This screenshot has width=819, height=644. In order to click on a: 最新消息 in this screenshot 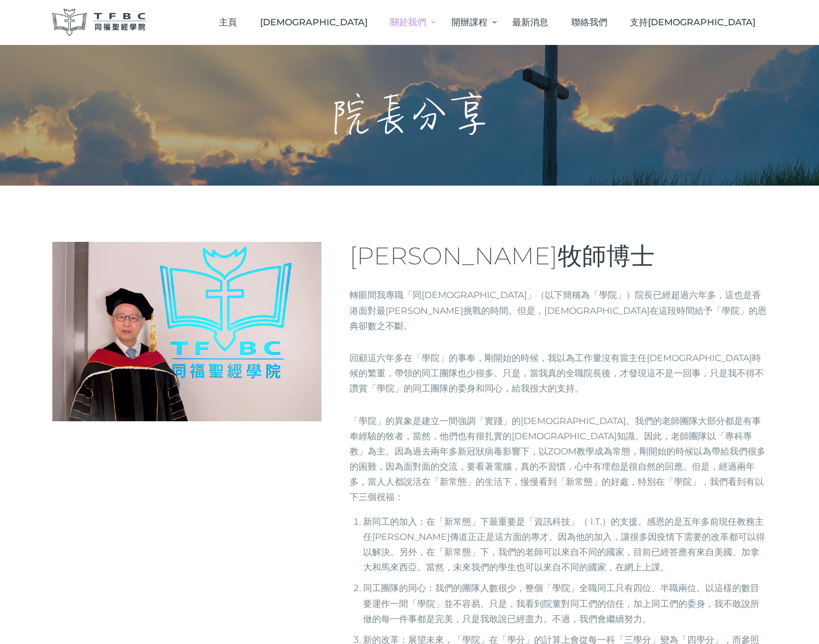, I will do `click(530, 22)`.